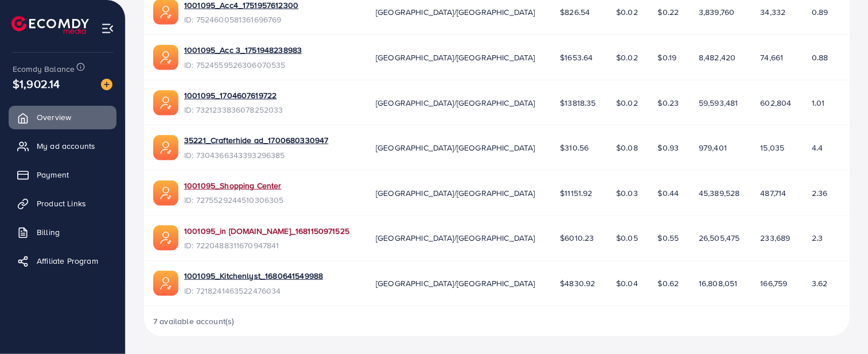 The width and height of the screenshot is (868, 354). I want to click on a: logo, so click(50, 25).